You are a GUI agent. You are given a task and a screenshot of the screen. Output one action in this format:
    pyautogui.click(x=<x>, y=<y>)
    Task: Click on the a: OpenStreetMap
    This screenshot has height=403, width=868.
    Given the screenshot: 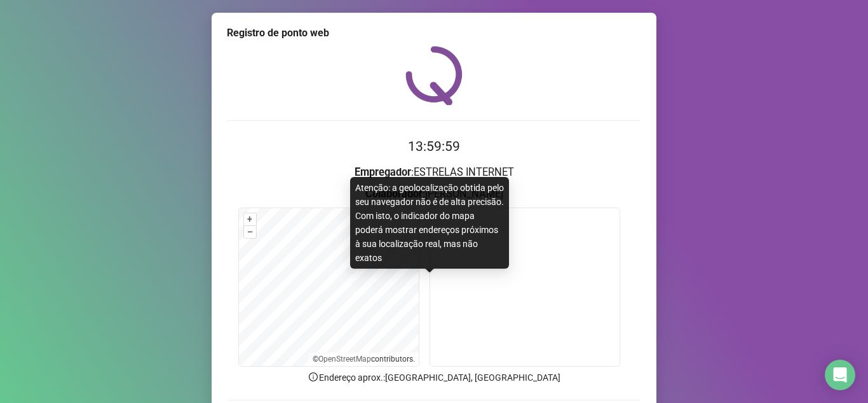 What is the action you would take?
    pyautogui.click(x=345, y=359)
    